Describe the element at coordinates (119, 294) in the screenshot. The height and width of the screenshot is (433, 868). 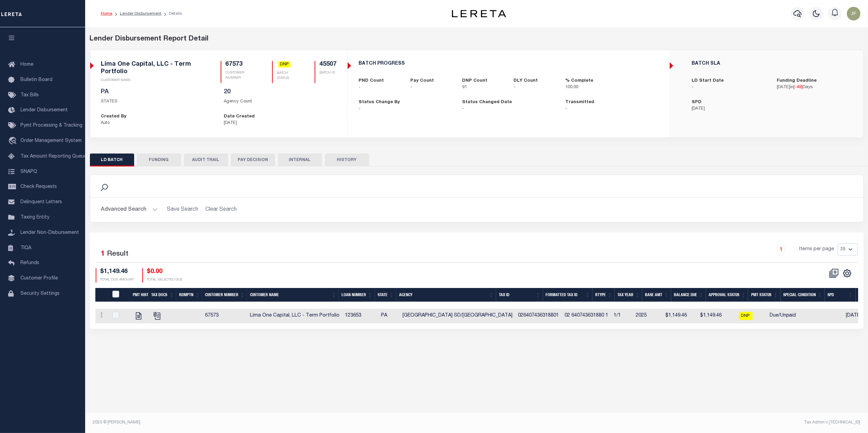
I see `th: PayeePmtBatchStatus` at that location.